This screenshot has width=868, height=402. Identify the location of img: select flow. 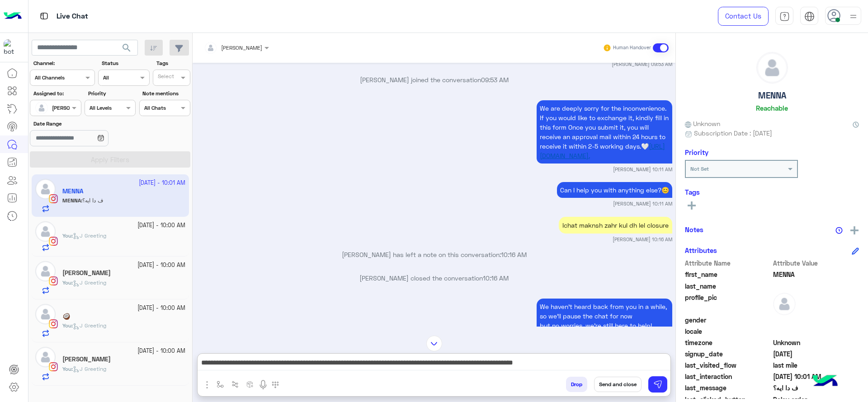
(220, 384).